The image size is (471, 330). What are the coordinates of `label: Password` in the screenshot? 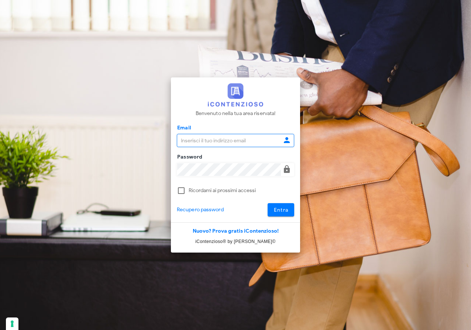 It's located at (189, 157).